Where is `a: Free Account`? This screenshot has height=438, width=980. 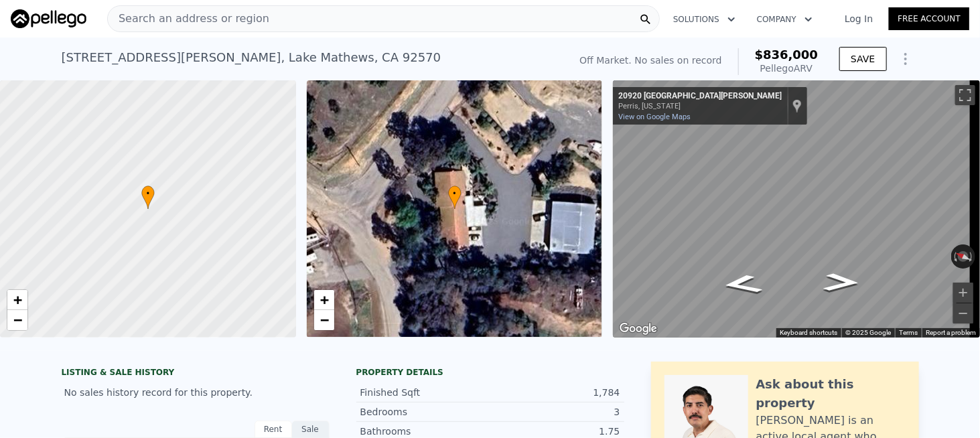 a: Free Account is located at coordinates (929, 19).